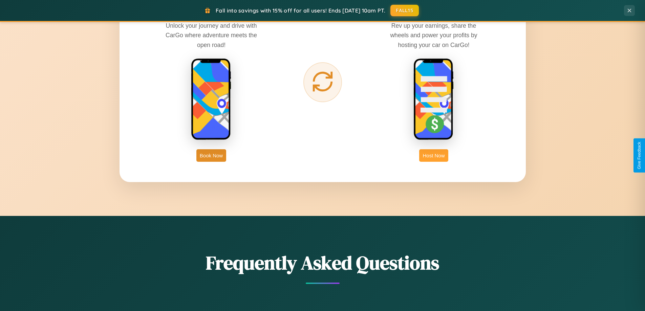 Image resolution: width=645 pixels, height=311 pixels. What do you see at coordinates (434, 35) in the screenshot?
I see `p: Rev up your earnings, share the wheels and power your profits by hosting your car on CarGo!` at bounding box center [434, 35].